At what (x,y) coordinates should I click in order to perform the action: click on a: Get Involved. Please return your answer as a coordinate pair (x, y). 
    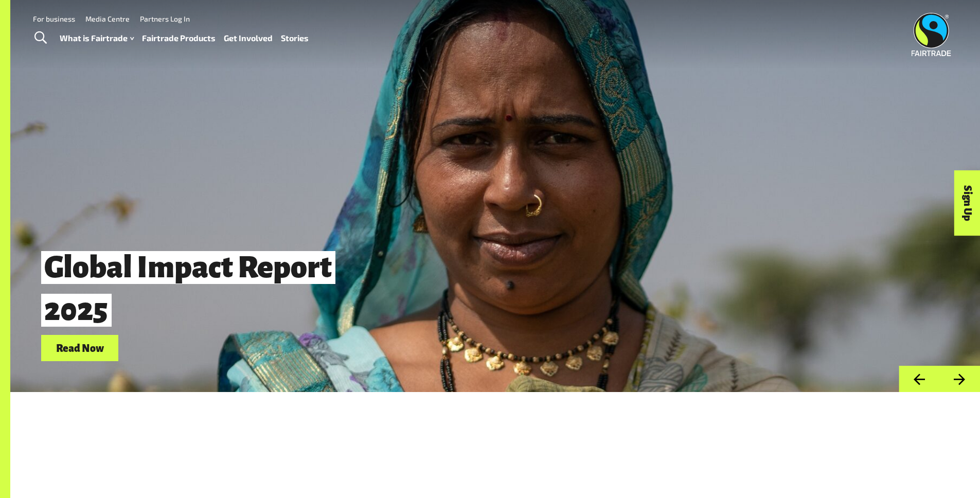
    Looking at the image, I should click on (248, 38).